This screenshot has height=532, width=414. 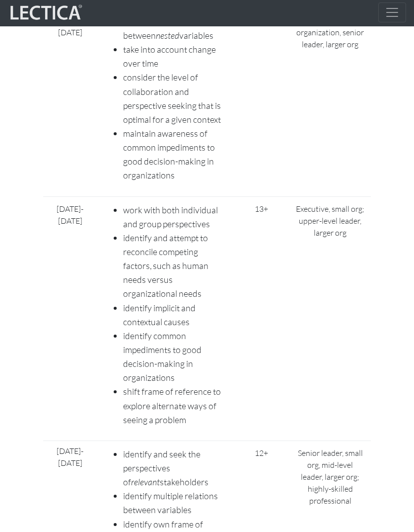 I want to click on li: shift frame of reference to explore alternate ways of seeing a problem, so click(x=175, y=407).